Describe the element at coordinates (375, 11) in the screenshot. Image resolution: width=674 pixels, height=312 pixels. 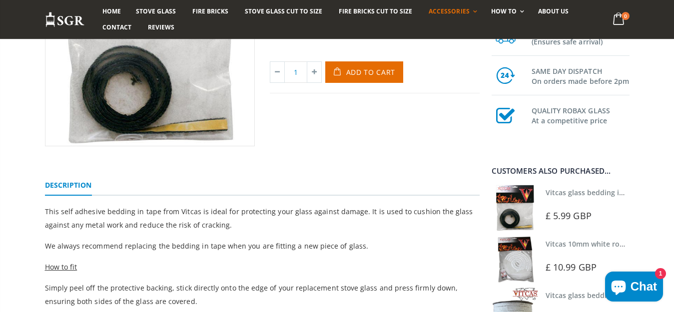
I see `span: Fire Bricks Cut To Size` at that location.